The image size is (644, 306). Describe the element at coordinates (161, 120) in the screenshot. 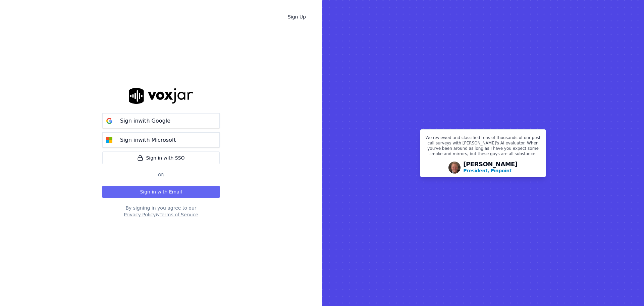

I see `button: Sign inwith Google` at that location.